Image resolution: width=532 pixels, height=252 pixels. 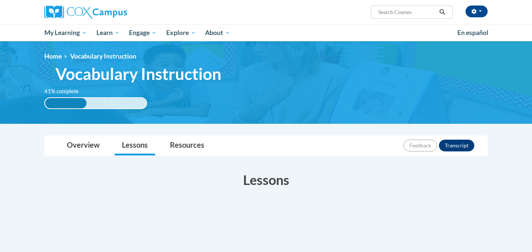 I want to click on a: Explore, so click(x=181, y=33).